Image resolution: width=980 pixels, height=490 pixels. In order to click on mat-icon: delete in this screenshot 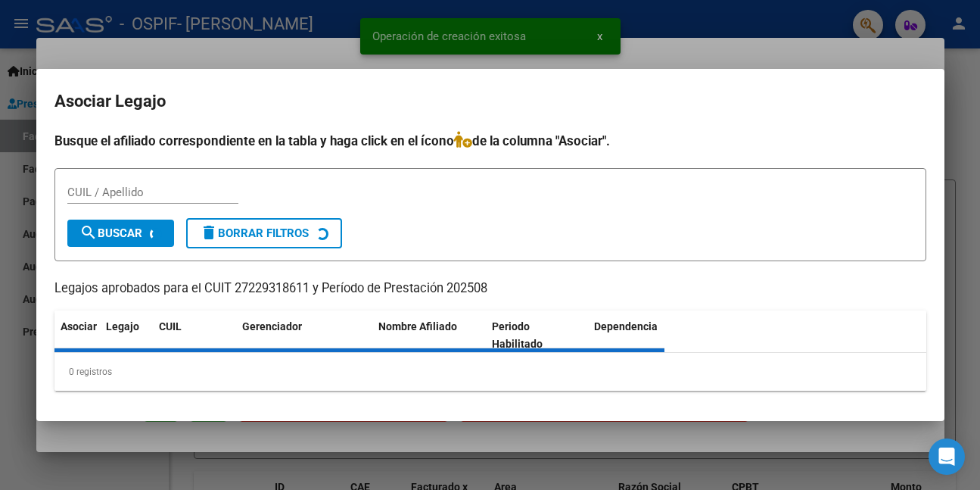, I will do `click(209, 232)`.